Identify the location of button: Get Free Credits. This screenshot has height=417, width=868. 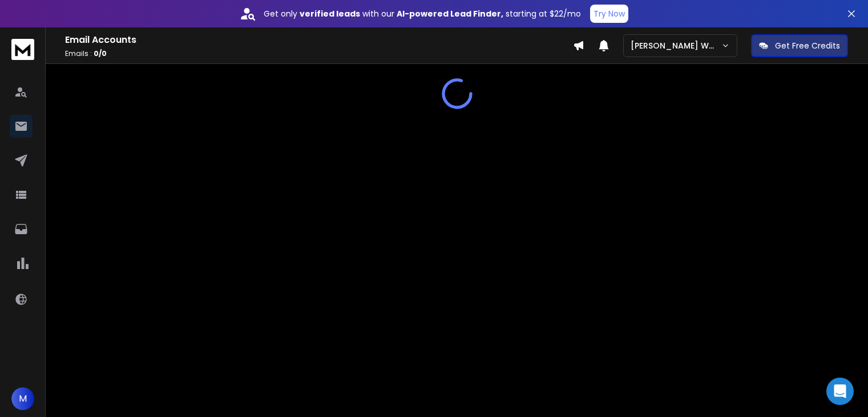
(800, 45).